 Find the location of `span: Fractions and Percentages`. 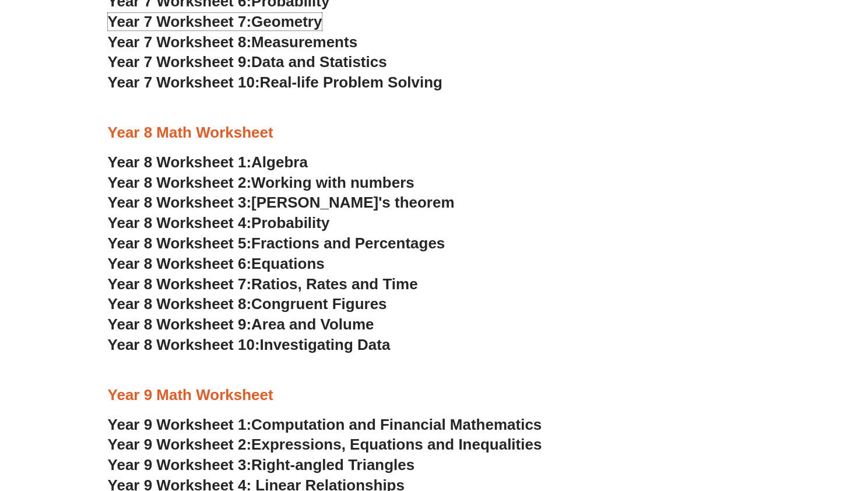

span: Fractions and Percentages is located at coordinates (348, 243).